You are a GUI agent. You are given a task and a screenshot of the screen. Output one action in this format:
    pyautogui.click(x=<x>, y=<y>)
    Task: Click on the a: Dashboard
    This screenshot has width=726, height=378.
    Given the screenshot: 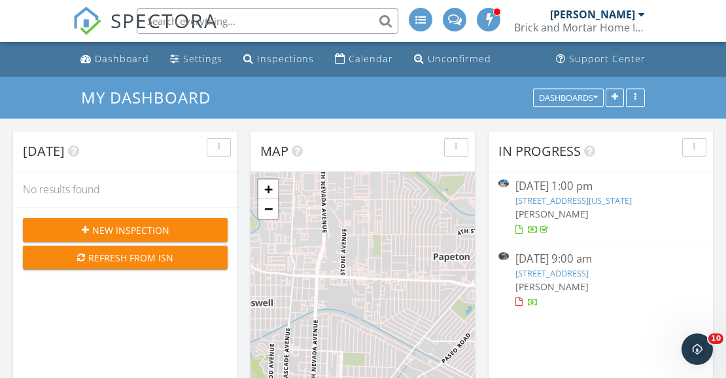 What is the action you would take?
    pyautogui.click(x=114, y=59)
    